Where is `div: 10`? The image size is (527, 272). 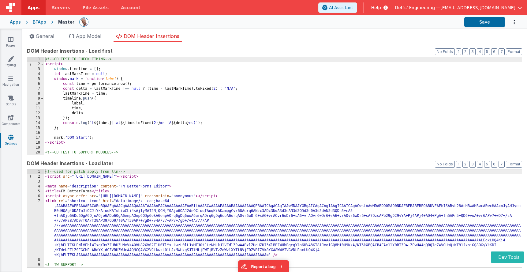 div: 10 is located at coordinates (36, 103).